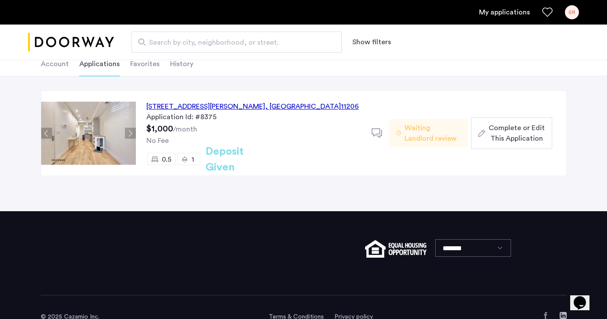 The height and width of the screenshot is (319, 607). What do you see at coordinates (504, 12) in the screenshot?
I see `a: My application` at bounding box center [504, 12].